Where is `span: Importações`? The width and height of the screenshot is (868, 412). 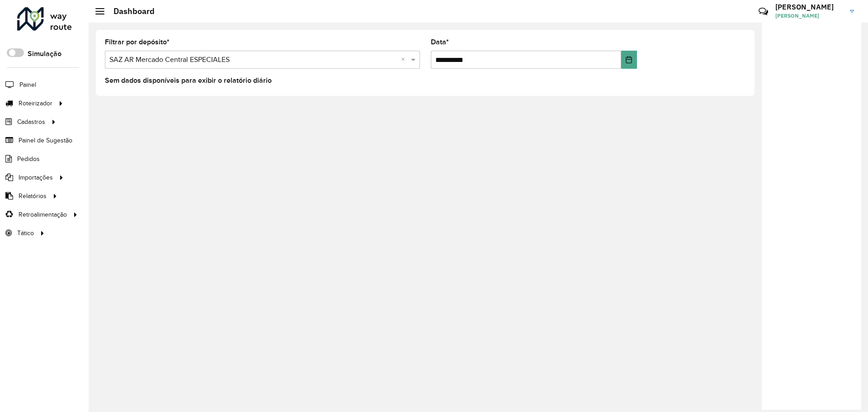 span: Importações is located at coordinates (36, 177).